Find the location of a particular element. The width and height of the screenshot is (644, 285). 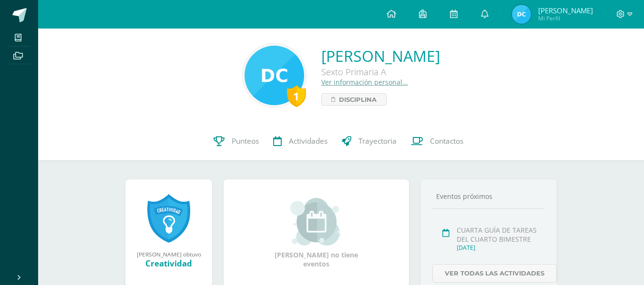

a: Ver todas las actividades is located at coordinates (494, 274).